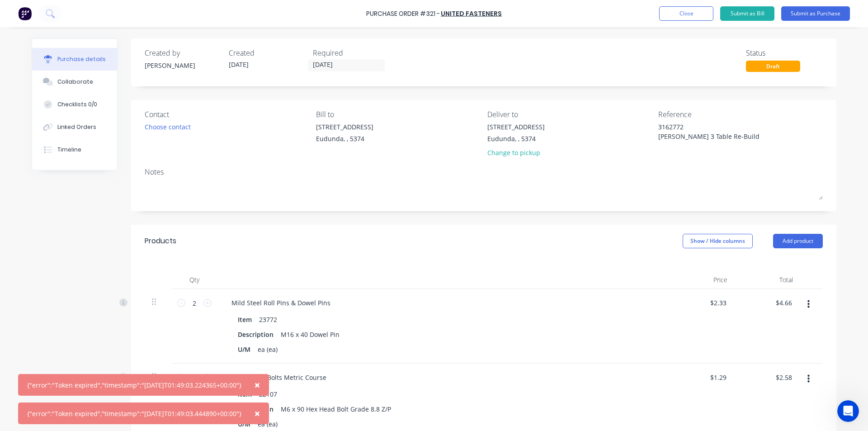  What do you see at coordinates (570, 115) in the screenshot?
I see `div: Deliver to` at bounding box center [570, 115].